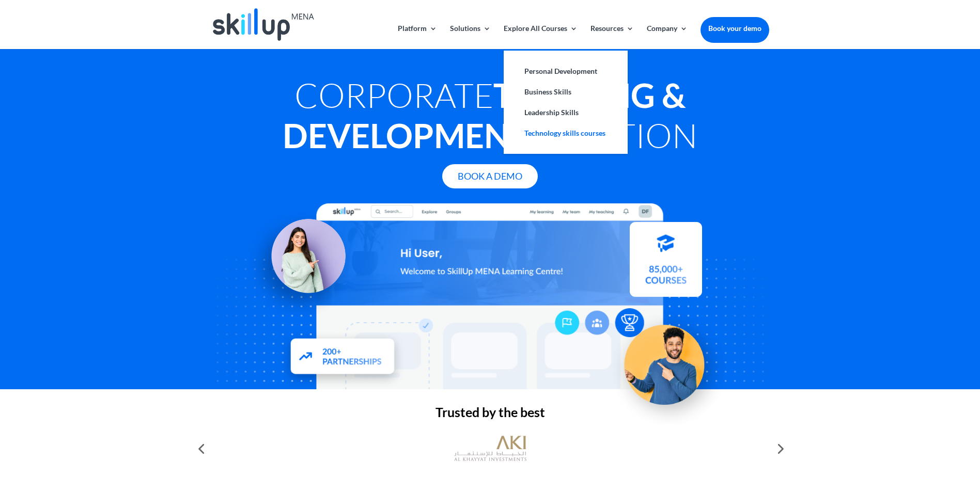 Image resolution: width=980 pixels, height=477 pixels. What do you see at coordinates (263, 24) in the screenshot?
I see `img: Skillup Mena` at bounding box center [263, 24].